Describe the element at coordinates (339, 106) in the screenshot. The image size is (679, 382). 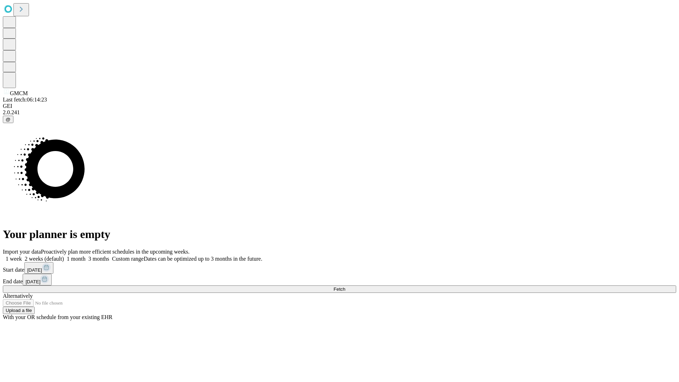
I see `div: GEI` at that location.